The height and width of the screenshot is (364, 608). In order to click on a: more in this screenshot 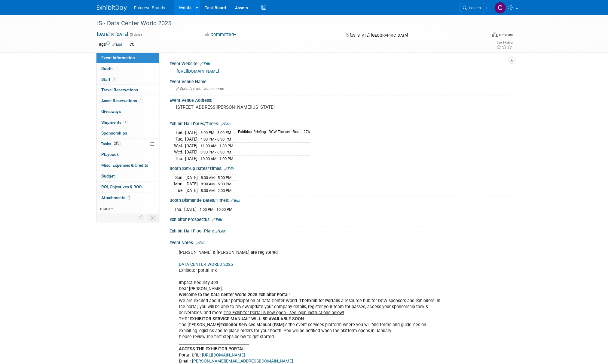, I will do `click(128, 208)`.